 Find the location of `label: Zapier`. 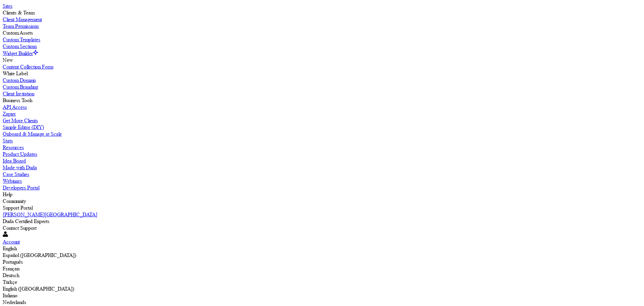

label: Zapier is located at coordinates (9, 113).